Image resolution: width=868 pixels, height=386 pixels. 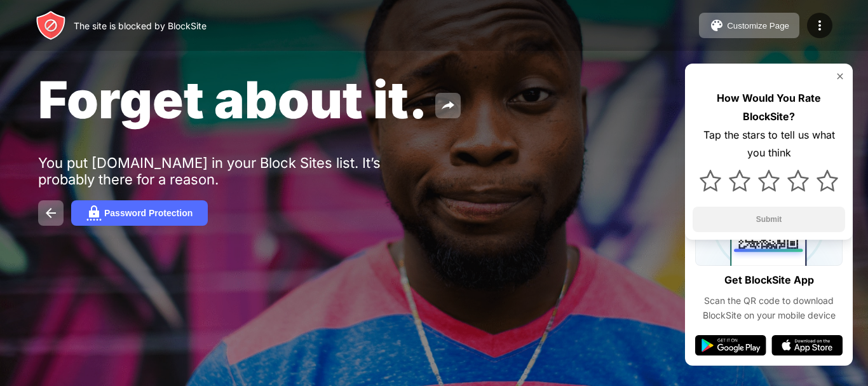 What do you see at coordinates (769, 219) in the screenshot?
I see `button: Submit` at bounding box center [769, 219].